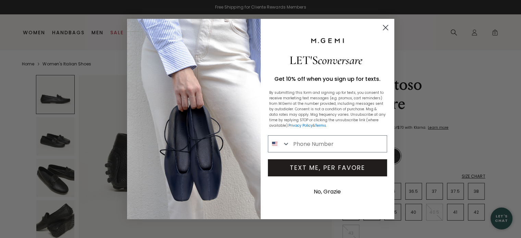 Image resolution: width=521 pixels, height=238 pixels. I want to click on span: LET'S, so click(325, 60).